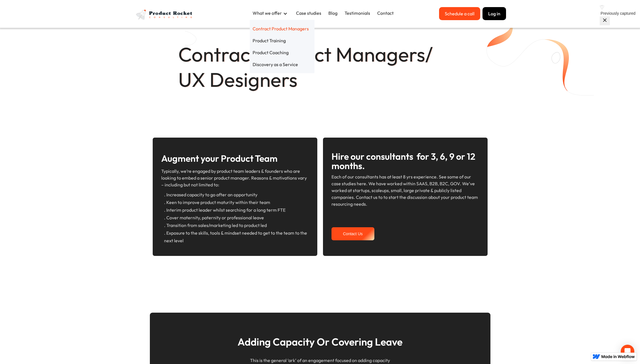 The width and height of the screenshot is (640, 364). What do you see at coordinates (353, 234) in the screenshot?
I see `a: Contact Us` at bounding box center [353, 234].